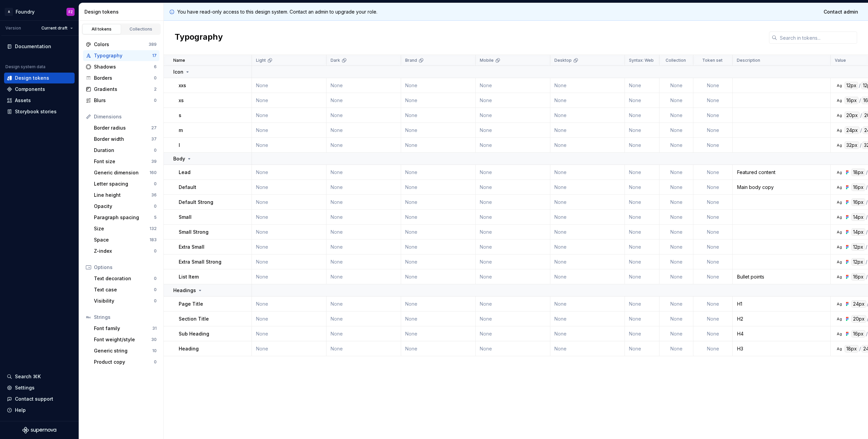 Image resolution: width=868 pixels, height=439 pixels. Describe the element at coordinates (487, 60) in the screenshot. I see `p: Mobile` at that location.